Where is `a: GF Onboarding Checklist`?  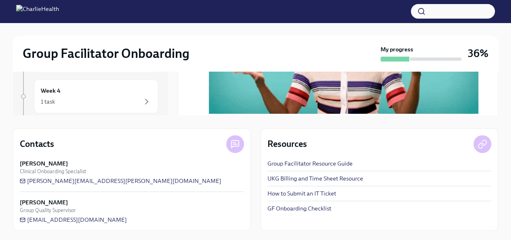 a: GF Onboarding Checklist is located at coordinates (300, 208).